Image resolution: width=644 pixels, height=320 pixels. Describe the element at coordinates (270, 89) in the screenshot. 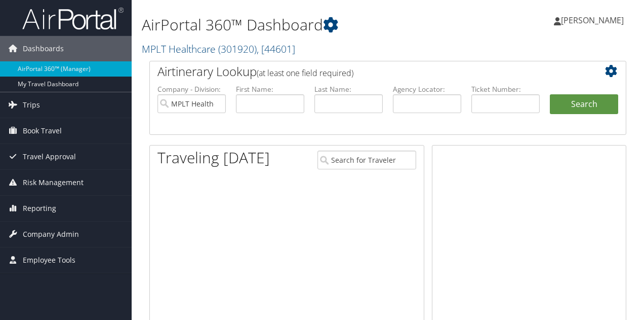

I see `label: First Name:` at that location.